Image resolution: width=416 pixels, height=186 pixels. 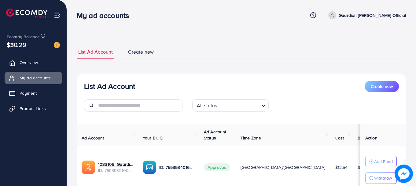 I want to click on span: Time Zone, so click(x=251, y=138).